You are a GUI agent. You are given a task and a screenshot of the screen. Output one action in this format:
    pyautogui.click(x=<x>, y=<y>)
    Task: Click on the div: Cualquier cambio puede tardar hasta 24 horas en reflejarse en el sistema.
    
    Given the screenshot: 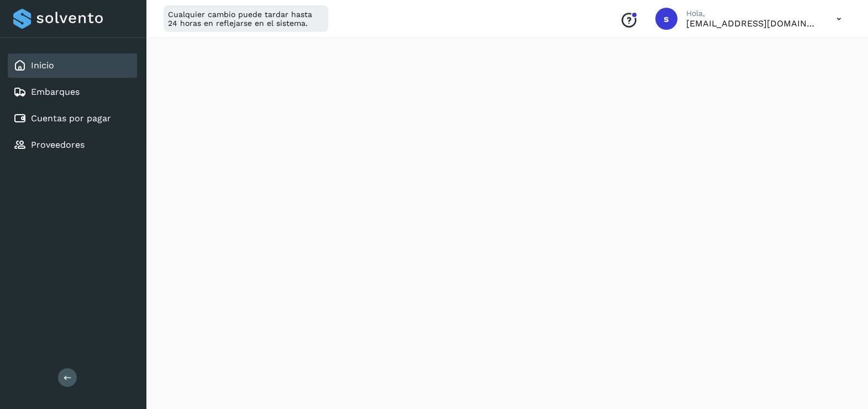 What is the action you would take?
    pyautogui.click(x=246, y=19)
    